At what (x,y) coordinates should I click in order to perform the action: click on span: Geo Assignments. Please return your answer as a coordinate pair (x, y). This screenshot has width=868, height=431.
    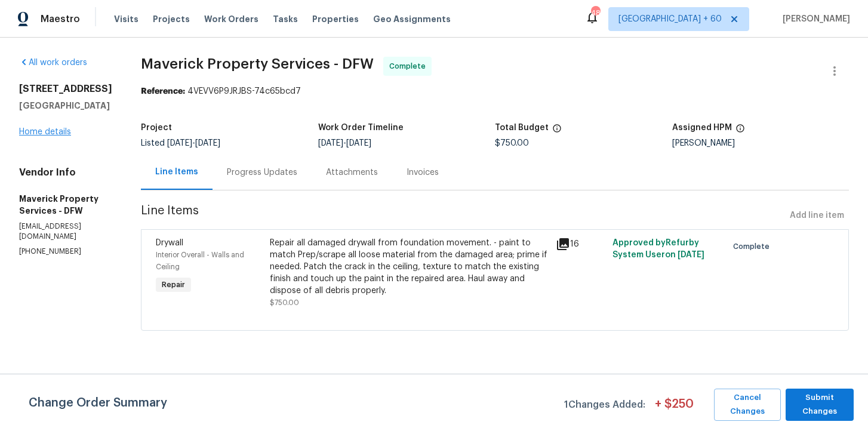
    Looking at the image, I should click on (411, 19).